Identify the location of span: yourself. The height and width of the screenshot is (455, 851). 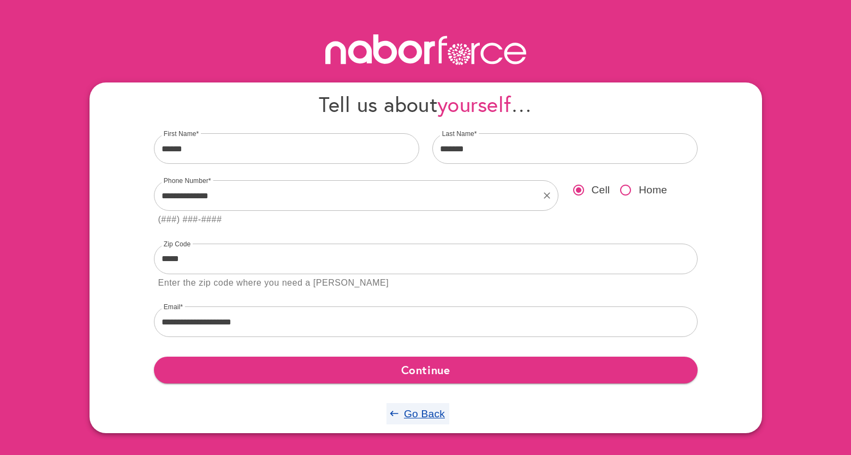
(474, 104).